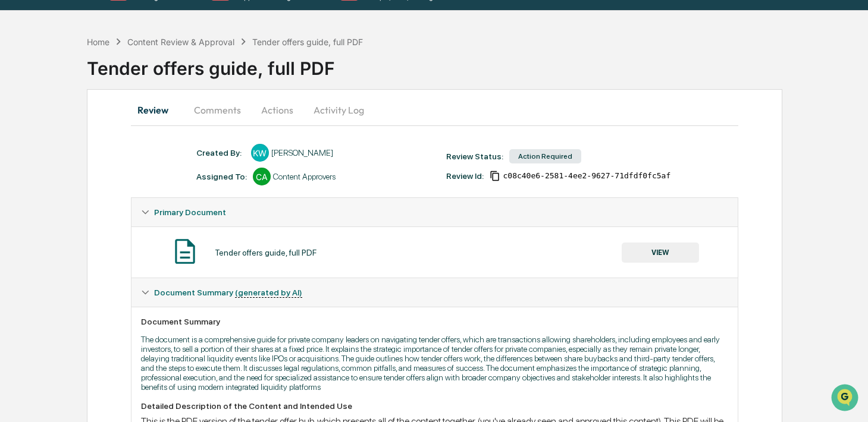  I want to click on div: CA, so click(262, 176).